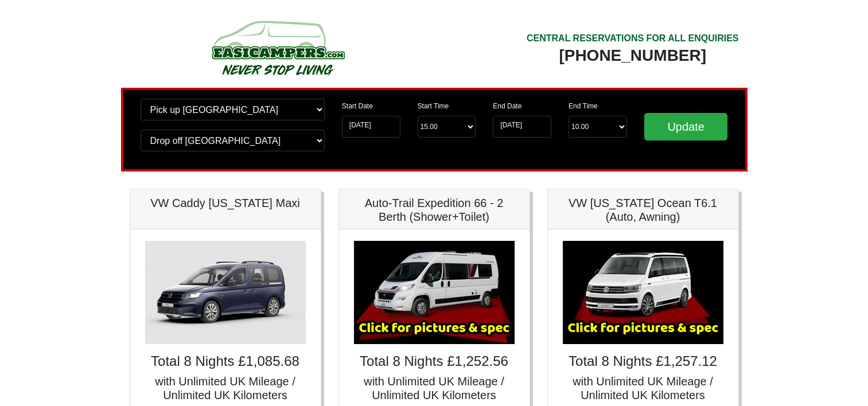  Describe the element at coordinates (225, 361) in the screenshot. I see `h4: Total 8 Nights £1,085.68` at that location.